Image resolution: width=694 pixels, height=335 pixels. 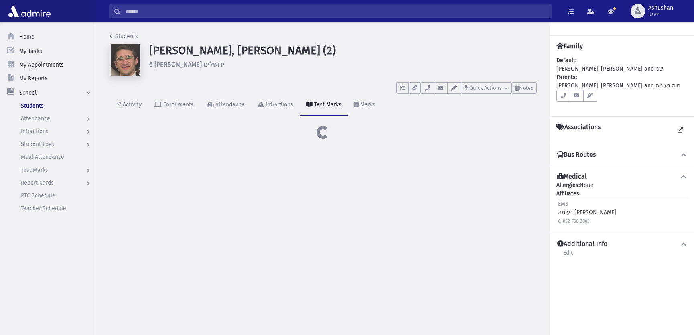 I want to click on h4: Bus Routes, so click(x=576, y=155).